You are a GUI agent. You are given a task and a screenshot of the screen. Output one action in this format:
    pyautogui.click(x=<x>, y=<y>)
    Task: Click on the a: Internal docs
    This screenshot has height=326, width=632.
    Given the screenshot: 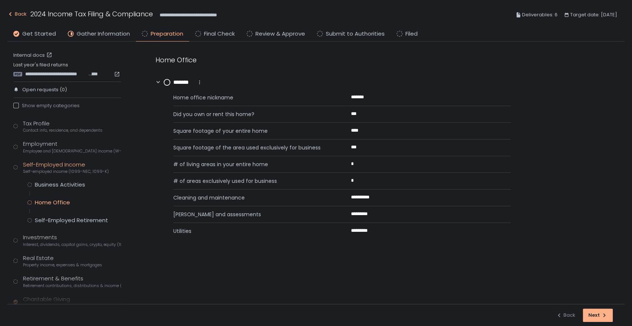 What is the action you would take?
    pyautogui.click(x=33, y=55)
    